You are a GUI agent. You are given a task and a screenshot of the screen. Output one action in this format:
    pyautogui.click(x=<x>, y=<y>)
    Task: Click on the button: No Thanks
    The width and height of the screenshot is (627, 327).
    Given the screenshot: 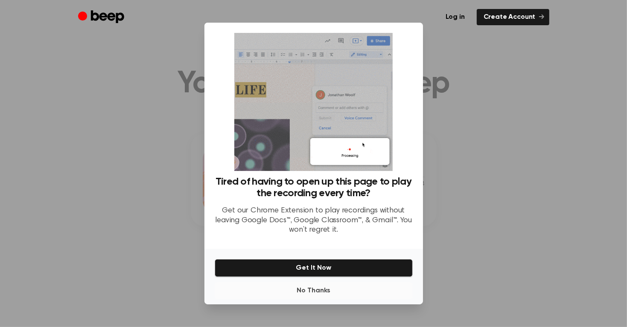 What is the action you would take?
    pyautogui.click(x=314, y=290)
    